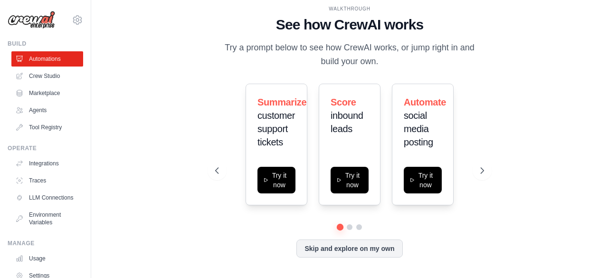 The image size is (608, 278). What do you see at coordinates (47, 110) in the screenshot?
I see `a: Agents` at bounding box center [47, 110].